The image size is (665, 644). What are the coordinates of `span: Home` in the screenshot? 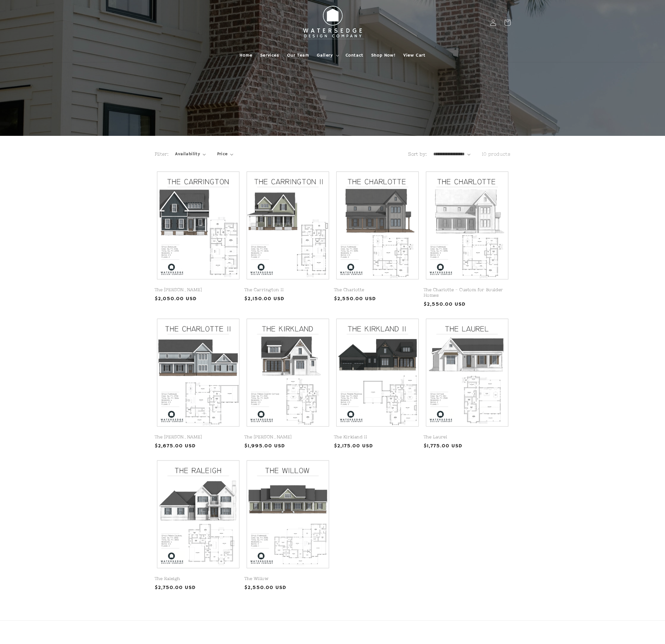 It's located at (245, 55).